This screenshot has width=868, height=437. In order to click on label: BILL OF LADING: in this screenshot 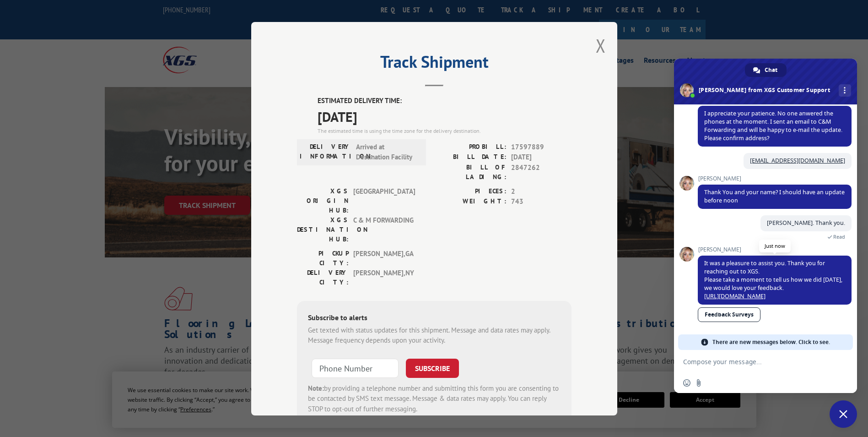, I will do `click(471, 172)`.